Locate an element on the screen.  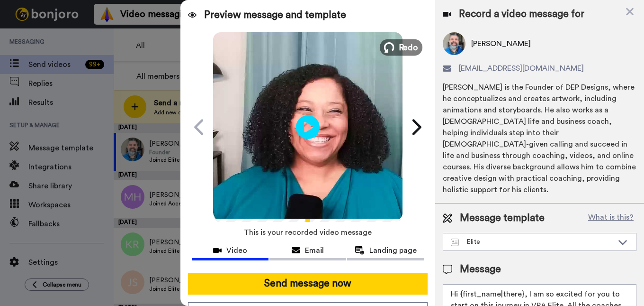
span: This is your recorded video message is located at coordinates (308, 232).